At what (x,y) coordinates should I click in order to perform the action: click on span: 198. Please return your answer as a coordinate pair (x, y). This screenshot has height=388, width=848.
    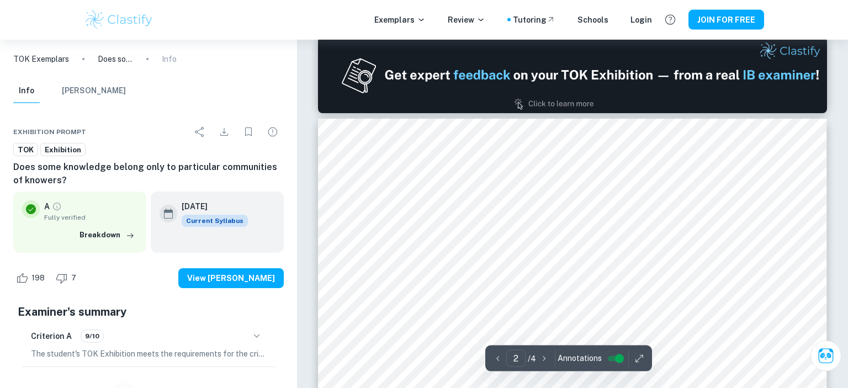
    Looking at the image, I should click on (38, 278).